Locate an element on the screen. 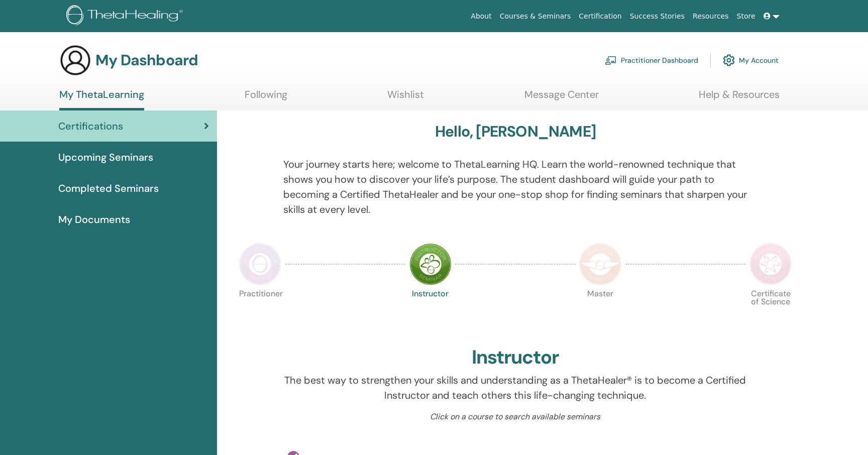  span: Upcoming Seminars is located at coordinates (105, 157).